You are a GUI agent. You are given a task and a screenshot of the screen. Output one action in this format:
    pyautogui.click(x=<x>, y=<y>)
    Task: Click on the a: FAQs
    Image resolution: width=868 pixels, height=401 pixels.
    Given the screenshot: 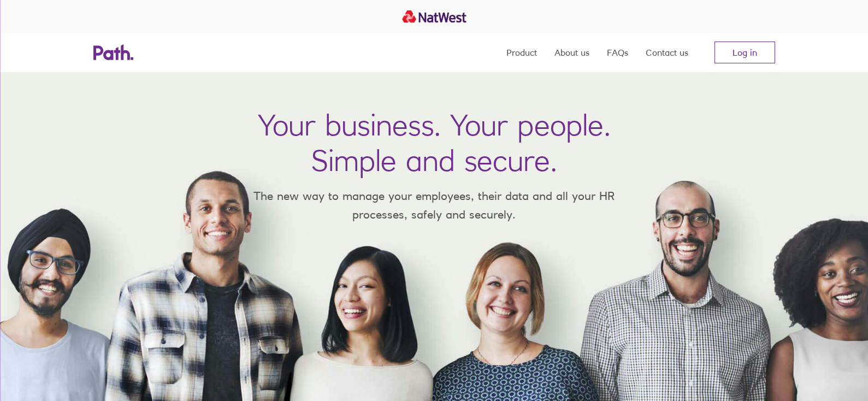 What is the action you would take?
    pyautogui.click(x=618, y=52)
    